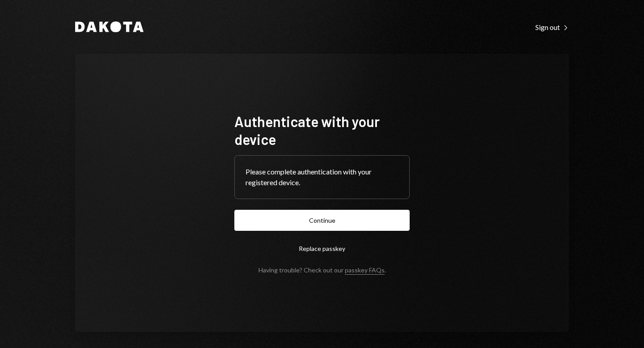  What do you see at coordinates (552, 27) in the screenshot?
I see `div: Sign out` at bounding box center [552, 27].